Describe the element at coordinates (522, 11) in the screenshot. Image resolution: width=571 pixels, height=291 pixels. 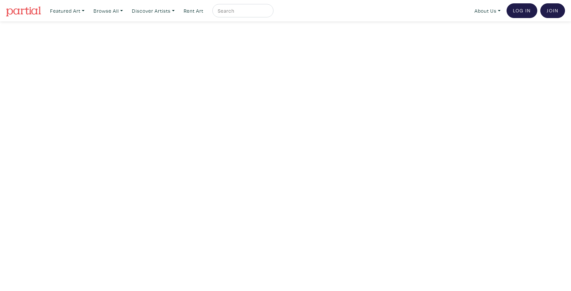
I see `a: Log In` at that location.